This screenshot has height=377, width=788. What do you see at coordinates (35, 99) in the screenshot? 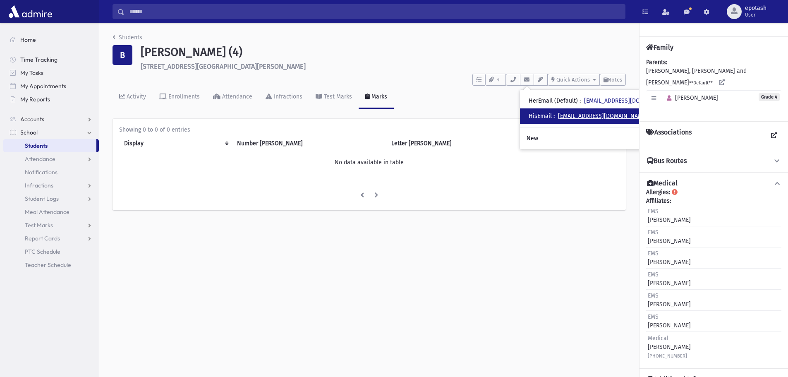
I see `span: My Reports` at bounding box center [35, 99].